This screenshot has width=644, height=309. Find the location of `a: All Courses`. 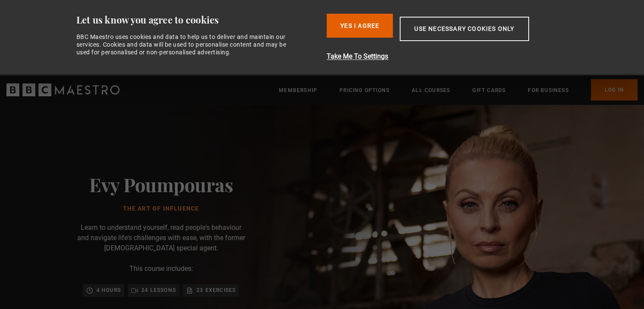

a: All Courses is located at coordinates (431, 90).